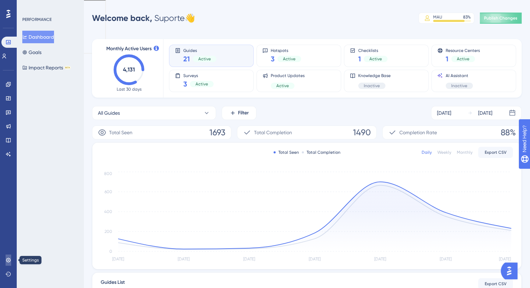 The image size is (530, 288). What do you see at coordinates (508, 132) in the screenshot?
I see `span: 88%` at bounding box center [508, 132].